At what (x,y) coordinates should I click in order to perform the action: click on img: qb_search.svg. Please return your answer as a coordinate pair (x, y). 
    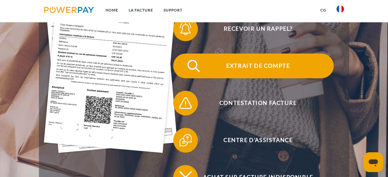
    Looking at the image, I should click on (194, 66).